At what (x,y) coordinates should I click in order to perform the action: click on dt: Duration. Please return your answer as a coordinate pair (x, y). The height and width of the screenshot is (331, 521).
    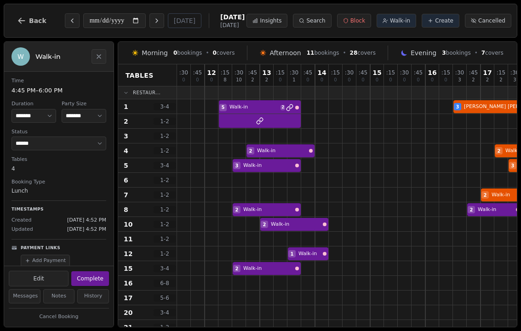
    Looking at the image, I should click on (34, 104).